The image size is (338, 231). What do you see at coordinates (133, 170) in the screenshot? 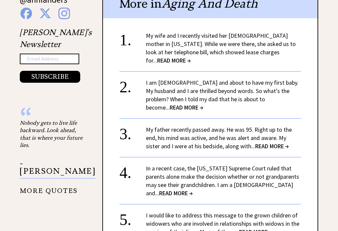
I see `div: 4.` at bounding box center [133, 170].